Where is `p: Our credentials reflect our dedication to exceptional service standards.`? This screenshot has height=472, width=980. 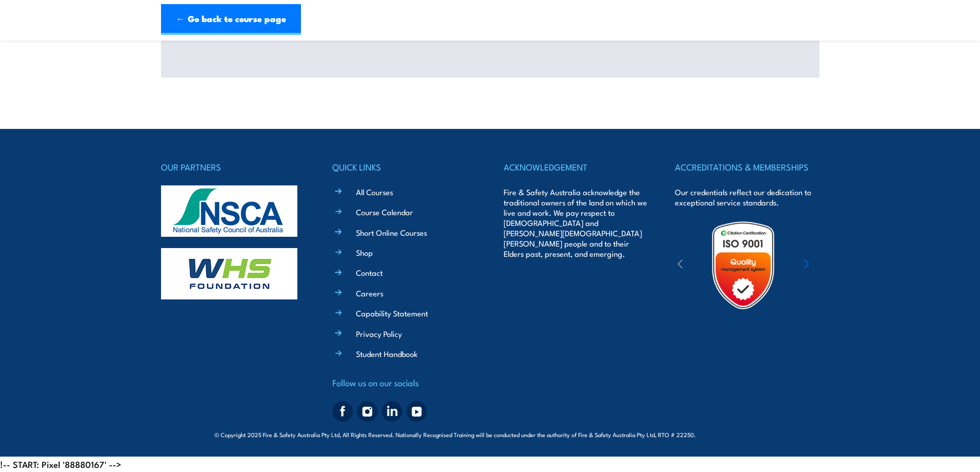 p: Our credentials reflect our dedication to exceptional service standards. is located at coordinates (747, 197).